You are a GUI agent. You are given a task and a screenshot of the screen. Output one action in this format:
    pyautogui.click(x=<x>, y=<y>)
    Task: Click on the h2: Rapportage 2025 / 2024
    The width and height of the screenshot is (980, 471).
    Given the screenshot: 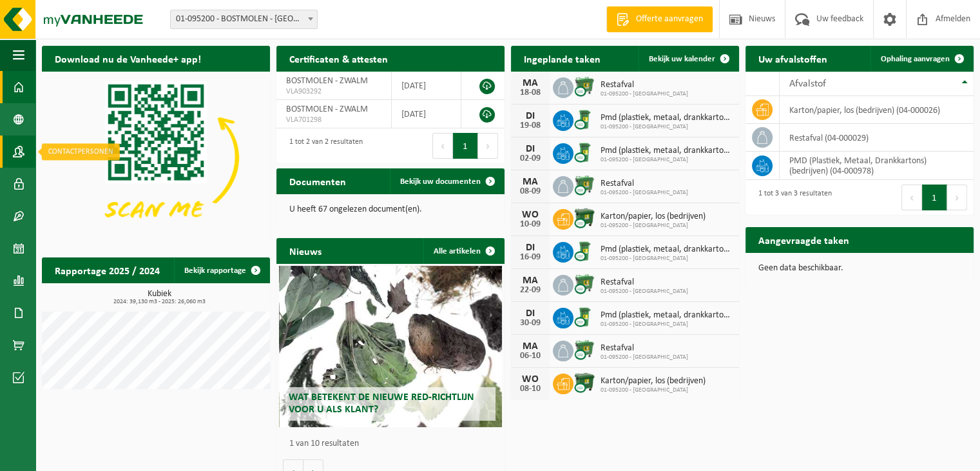 What is the action you would take?
    pyautogui.click(x=107, y=270)
    